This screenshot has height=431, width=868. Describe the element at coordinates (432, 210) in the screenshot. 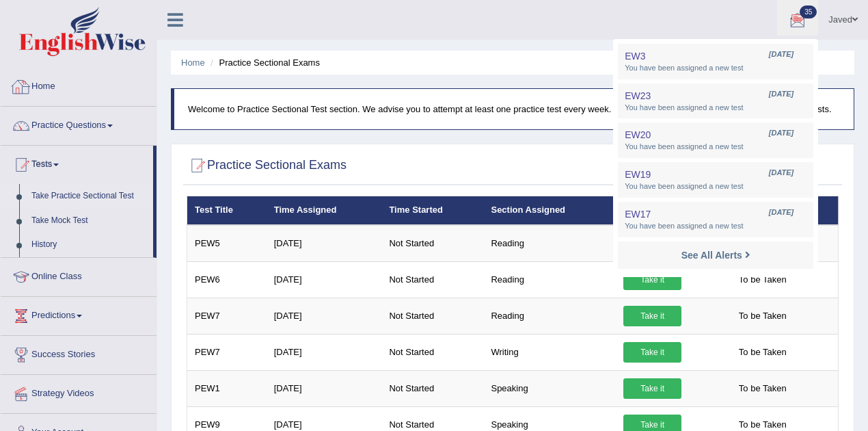

I see `th: Time Started` at that location.